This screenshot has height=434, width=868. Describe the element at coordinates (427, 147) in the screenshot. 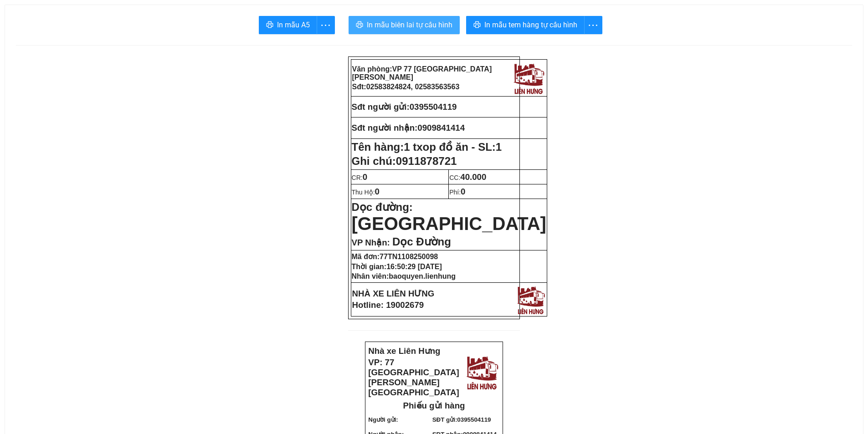

I see `strong: Tên hàng:` at that location.